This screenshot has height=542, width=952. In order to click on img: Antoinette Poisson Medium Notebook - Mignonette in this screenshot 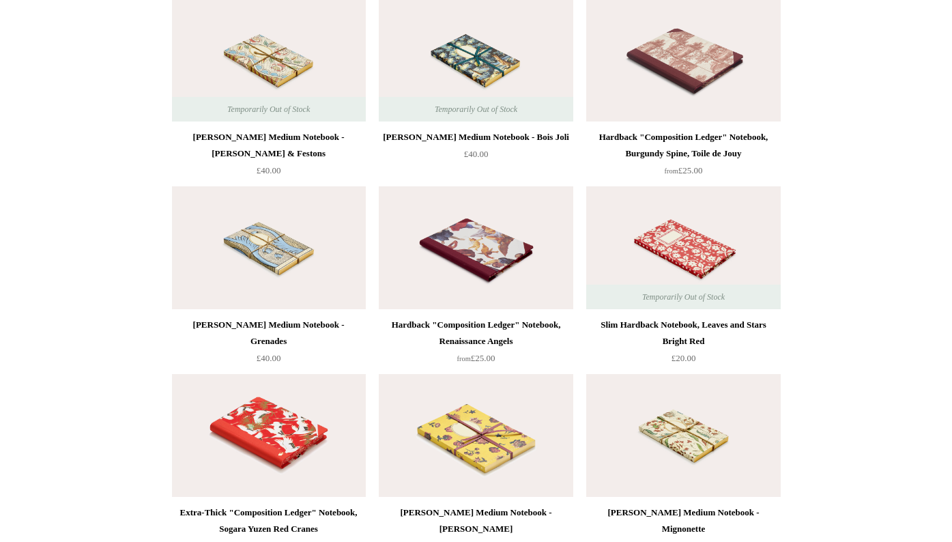, I will do `click(683, 435)`.